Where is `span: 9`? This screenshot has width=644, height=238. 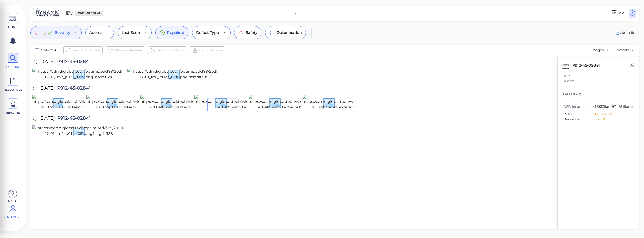
span: 9 is located at coordinates (606, 50).